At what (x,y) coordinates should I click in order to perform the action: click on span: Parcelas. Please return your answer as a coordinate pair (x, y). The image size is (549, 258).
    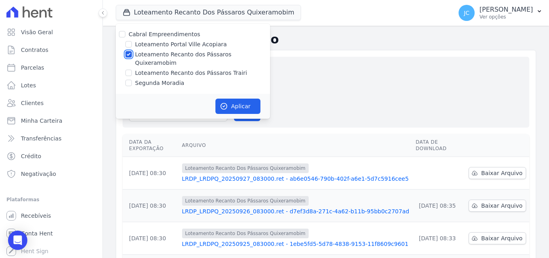
    Looking at the image, I should click on (33, 68).